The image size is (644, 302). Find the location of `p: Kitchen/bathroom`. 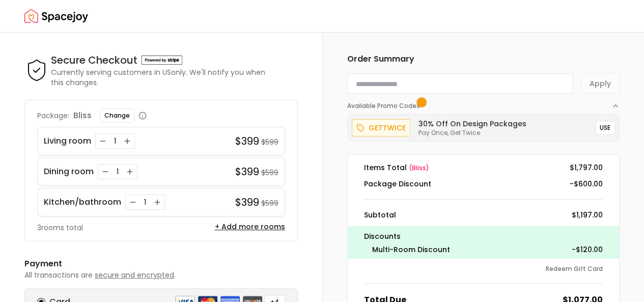

p: Kitchen/bathroom is located at coordinates (83, 202).